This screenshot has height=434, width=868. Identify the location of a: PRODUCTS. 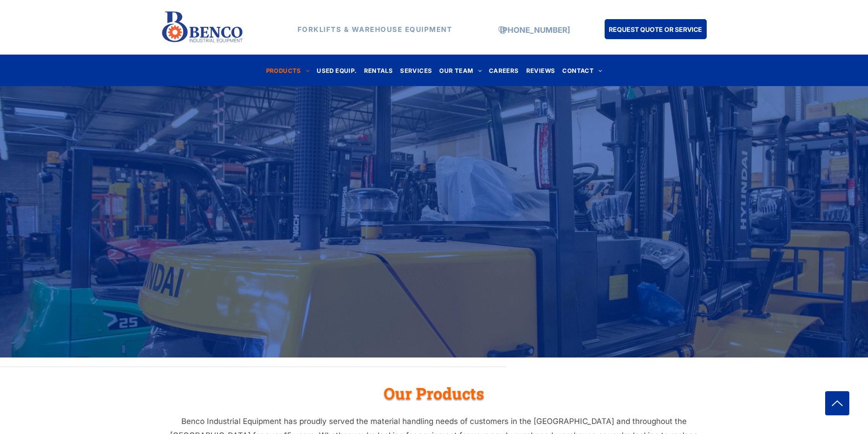
(288, 70).